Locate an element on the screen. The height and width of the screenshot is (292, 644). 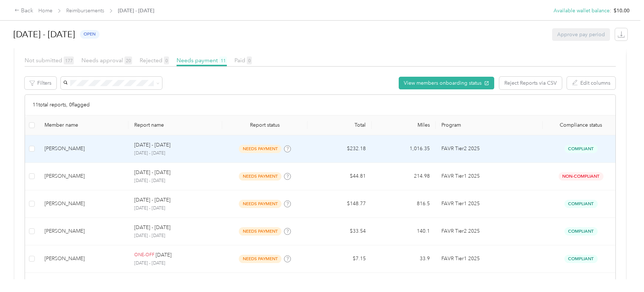
p: ONE-OFF is located at coordinates (144, 255).